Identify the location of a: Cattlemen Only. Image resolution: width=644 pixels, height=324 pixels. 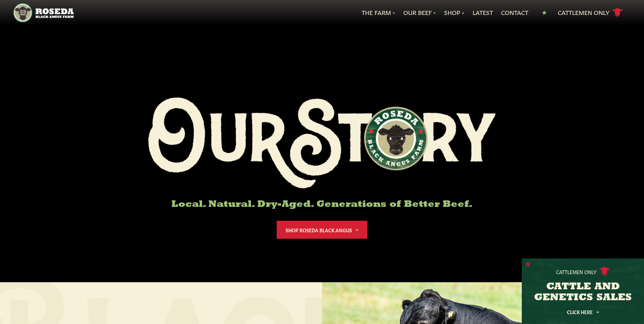
(590, 13).